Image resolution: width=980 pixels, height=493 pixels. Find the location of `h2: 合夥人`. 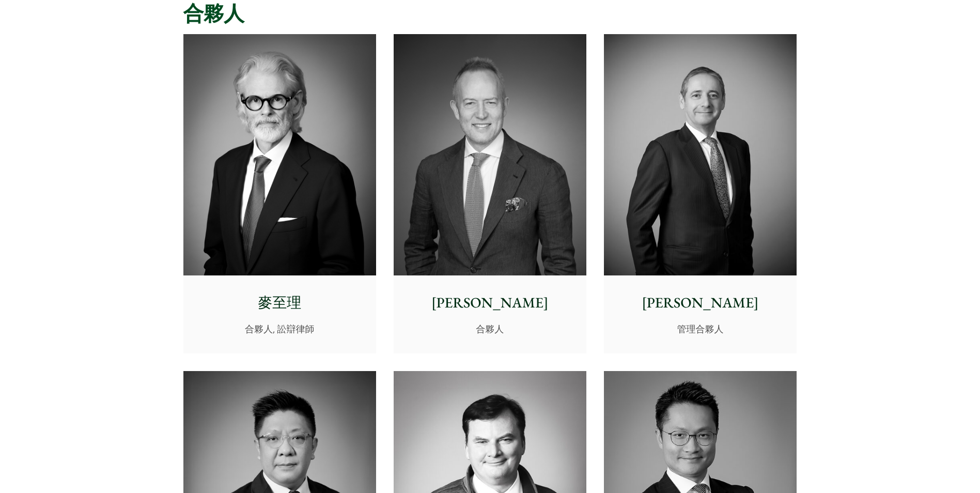

h2: 合夥人 is located at coordinates (490, 14).